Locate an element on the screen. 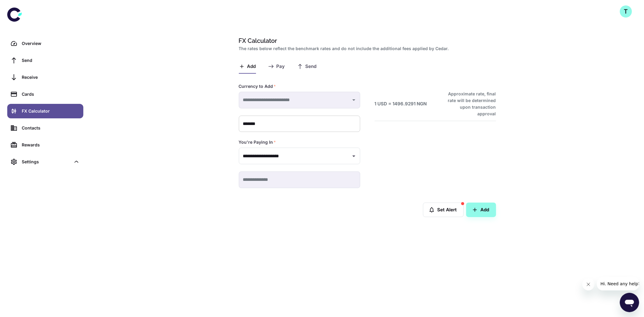  span: Pay is located at coordinates (281, 66).